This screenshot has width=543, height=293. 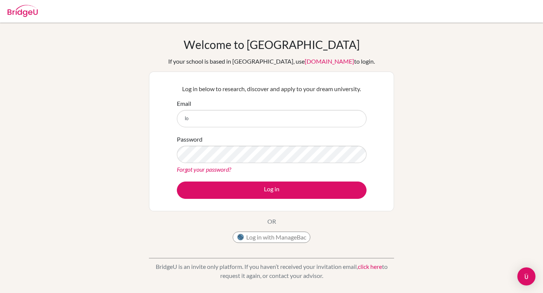 What do you see at coordinates (271, 222) in the screenshot?
I see `p: OR` at bounding box center [271, 222].